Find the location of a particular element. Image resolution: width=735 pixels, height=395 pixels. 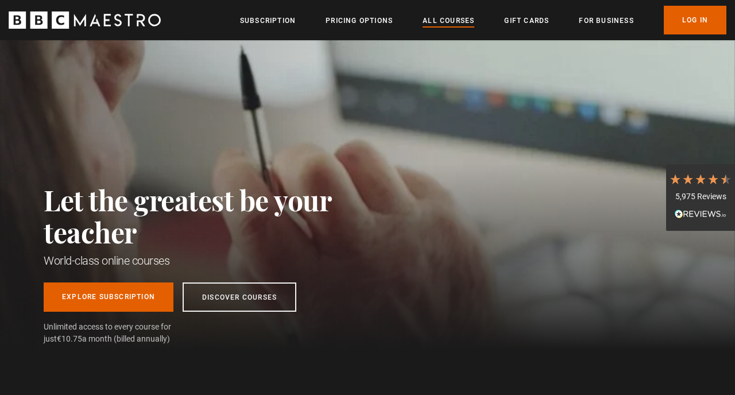

div: REVIEWS.io is located at coordinates (701, 214).